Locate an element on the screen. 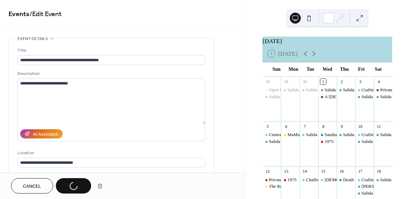 The height and width of the screenshot is (199, 409). div: Sat is located at coordinates (378, 69).